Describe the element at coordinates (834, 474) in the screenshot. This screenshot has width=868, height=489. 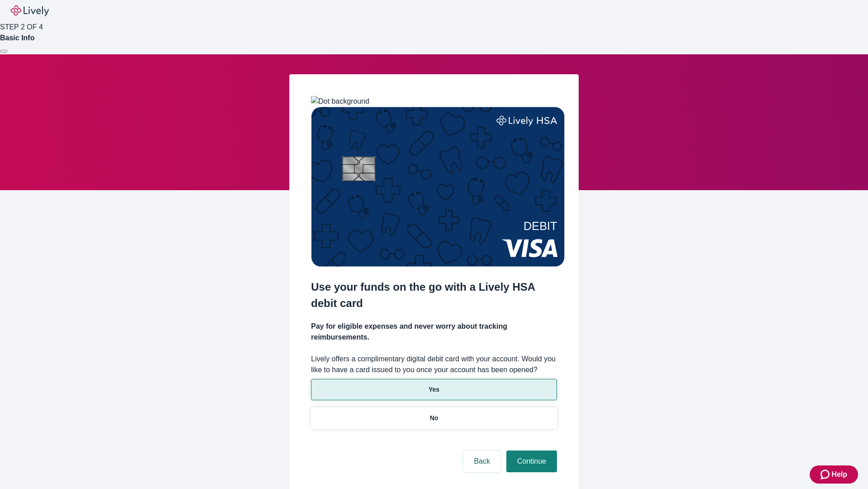
I see `button: Zendesk support iconHelp` at that location.